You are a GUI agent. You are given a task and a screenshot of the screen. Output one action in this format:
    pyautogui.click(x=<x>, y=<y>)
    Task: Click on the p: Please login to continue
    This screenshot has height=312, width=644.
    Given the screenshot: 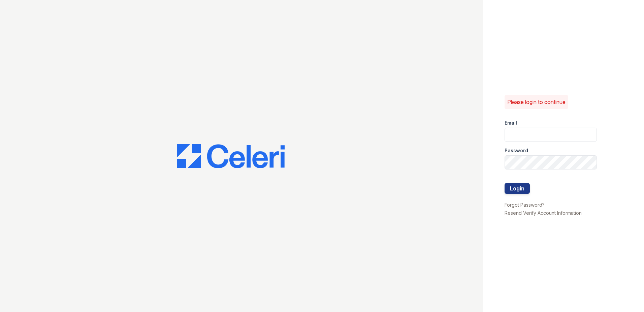 What is the action you would take?
    pyautogui.click(x=536, y=102)
    